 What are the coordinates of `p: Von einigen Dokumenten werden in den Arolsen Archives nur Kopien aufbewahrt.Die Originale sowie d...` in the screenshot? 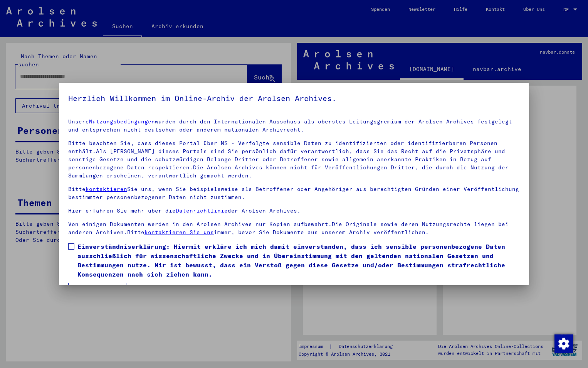 It's located at (294, 228).